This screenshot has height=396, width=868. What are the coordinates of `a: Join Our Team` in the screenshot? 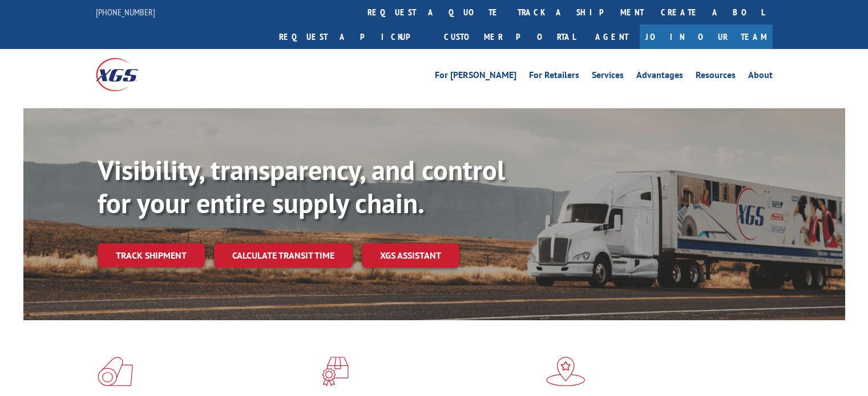 It's located at (706, 37).